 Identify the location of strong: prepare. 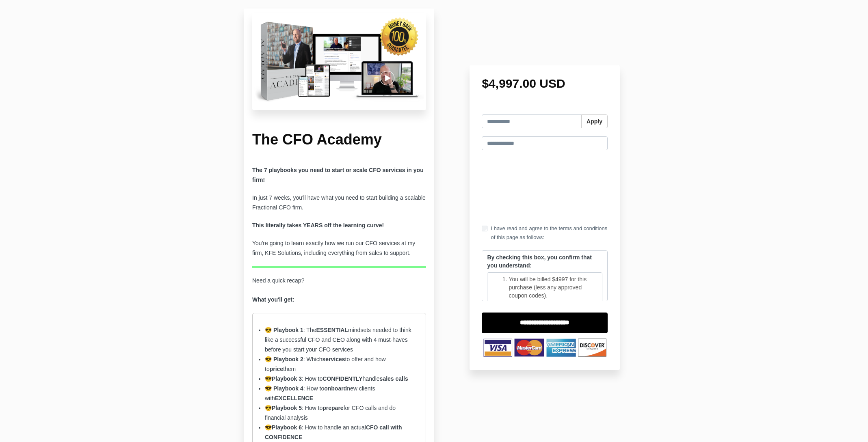
(333, 408).